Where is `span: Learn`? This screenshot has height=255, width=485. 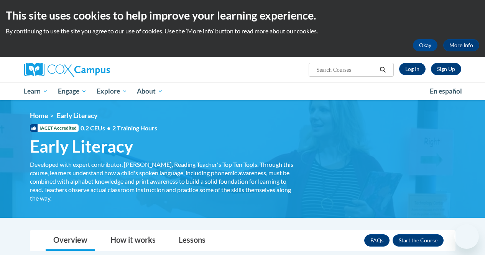 span: Learn is located at coordinates (36, 91).